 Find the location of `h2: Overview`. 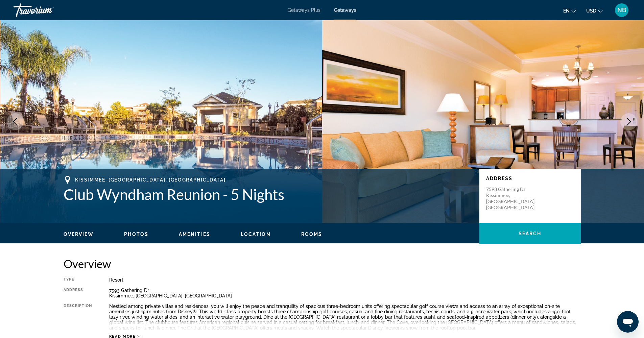

h2: Overview is located at coordinates (322, 264).